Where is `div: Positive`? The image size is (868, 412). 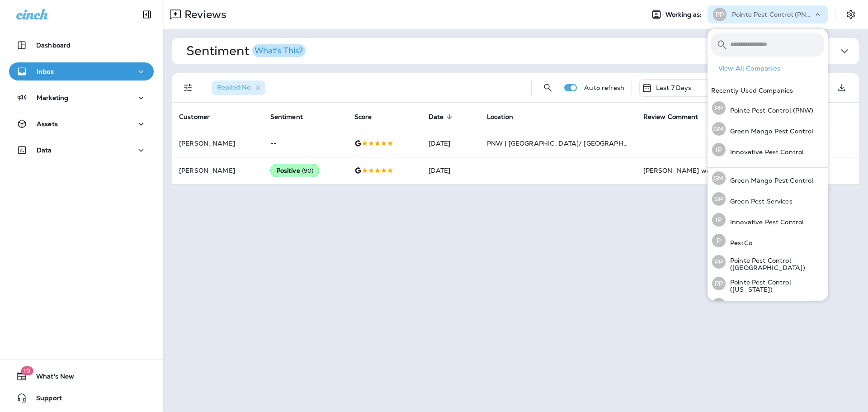 div: Positive is located at coordinates (295, 170).